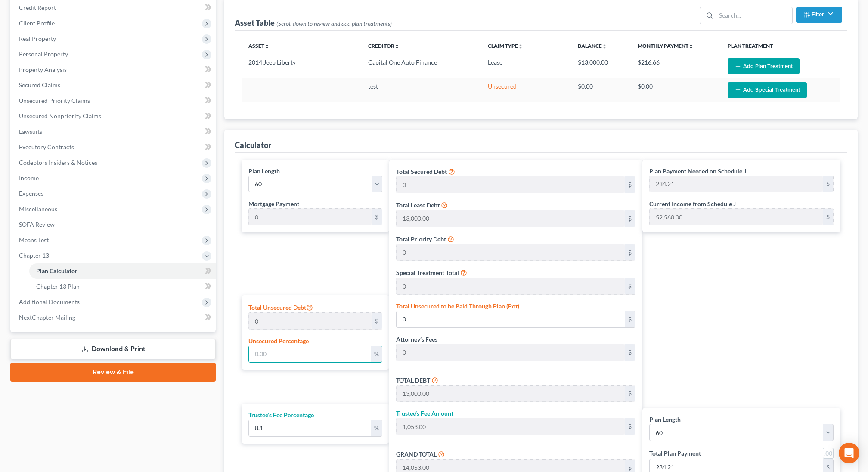 This screenshot has height=472, width=868. What do you see at coordinates (113, 349) in the screenshot?
I see `a: Download & Print` at bounding box center [113, 349].